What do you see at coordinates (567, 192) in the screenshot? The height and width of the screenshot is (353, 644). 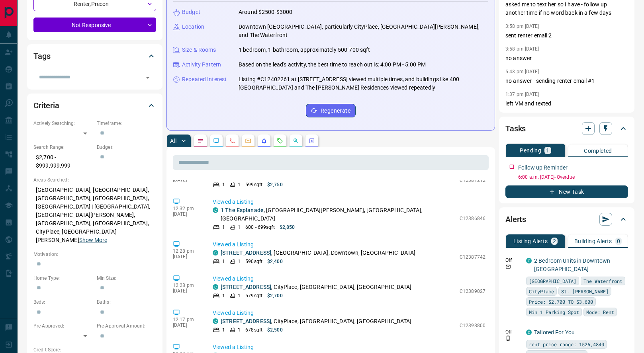 I see `button: New Task` at bounding box center [567, 192].